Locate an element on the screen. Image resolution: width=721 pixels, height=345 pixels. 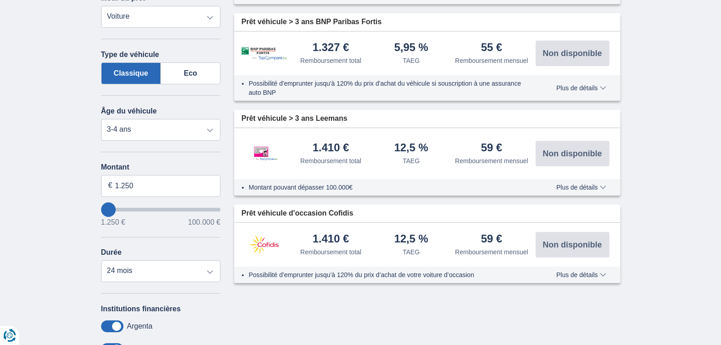
span: Prêt véhicule d'occasion Cofidis is located at coordinates (297, 213).